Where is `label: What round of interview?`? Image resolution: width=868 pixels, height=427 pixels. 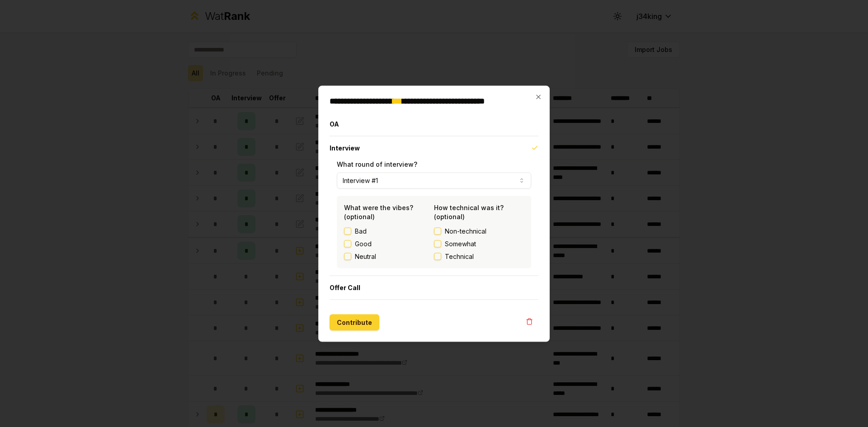 label: What round of interview? is located at coordinates (377, 163).